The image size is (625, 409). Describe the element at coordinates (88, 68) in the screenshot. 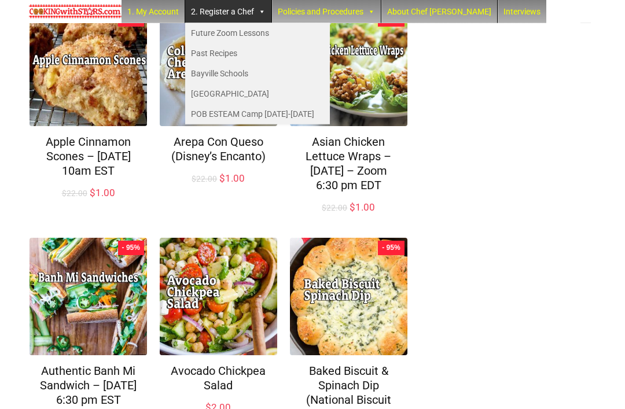

I see `img: Apple Cinnamon Scones – Sun. July 17, 2022 at 10am EST` at that location.